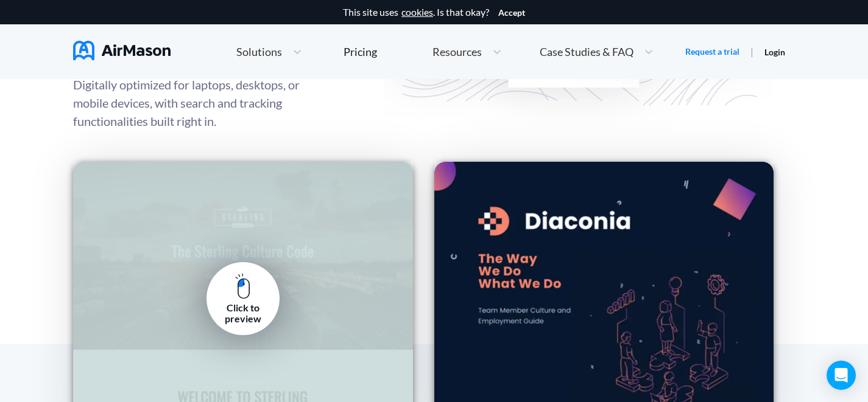 This screenshot has height=402, width=868. I want to click on span: Resources, so click(457, 52).